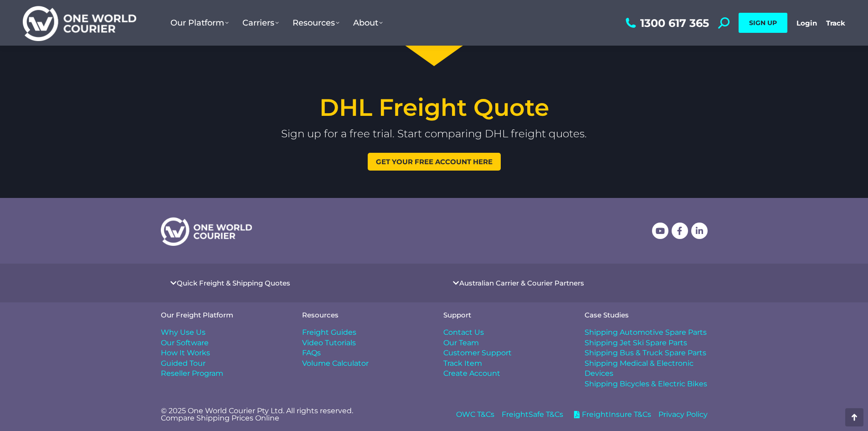  Describe the element at coordinates (635, 343) in the screenshot. I see `span: Shipping Jet Ski Spare Parts` at that location.